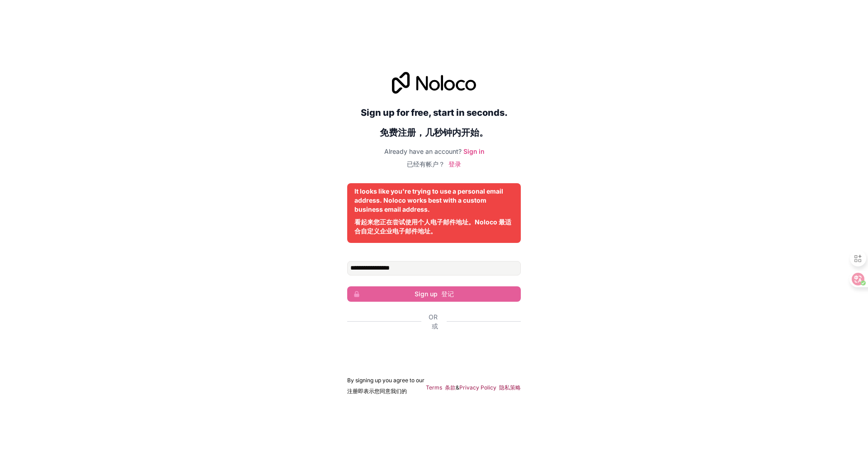 The height and width of the screenshot is (470, 868). I want to click on span: Or, so click(434, 322).